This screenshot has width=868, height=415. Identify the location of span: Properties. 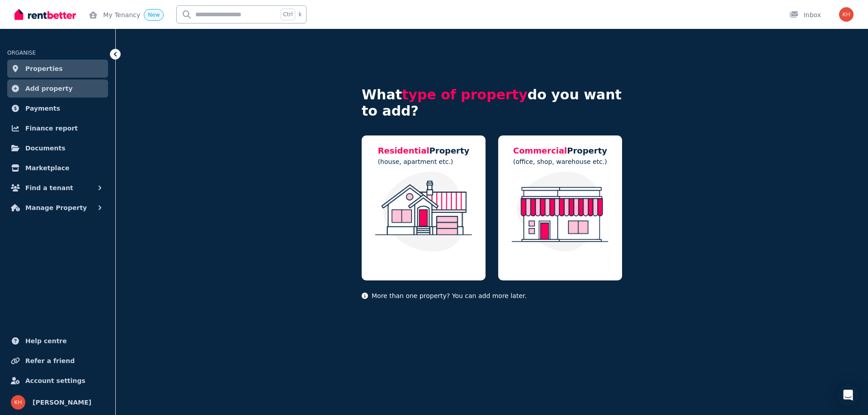
(44, 69).